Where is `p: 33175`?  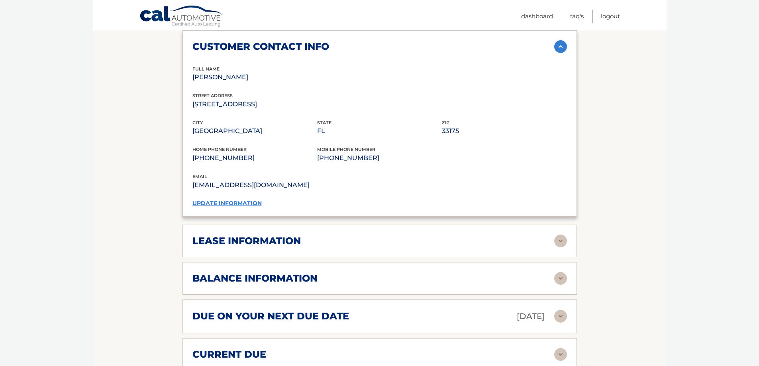
p: 33175 is located at coordinates (504, 131).